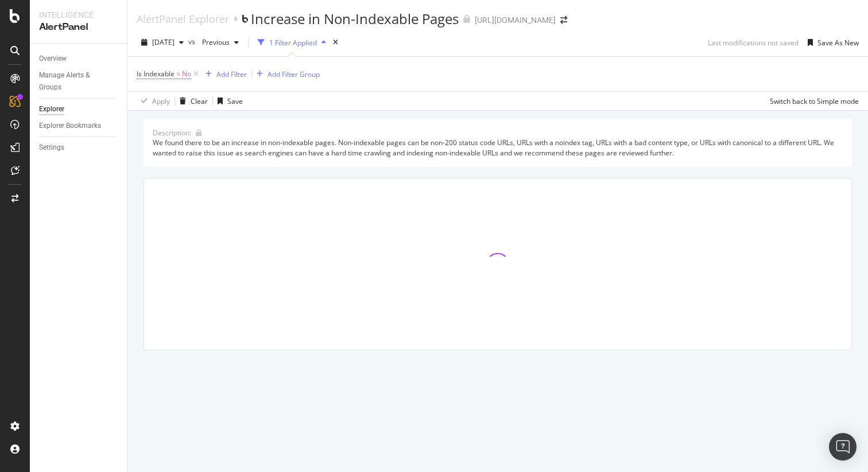  What do you see at coordinates (563, 20) in the screenshot?
I see `div: arrow-right-arrow-left` at bounding box center [563, 20].